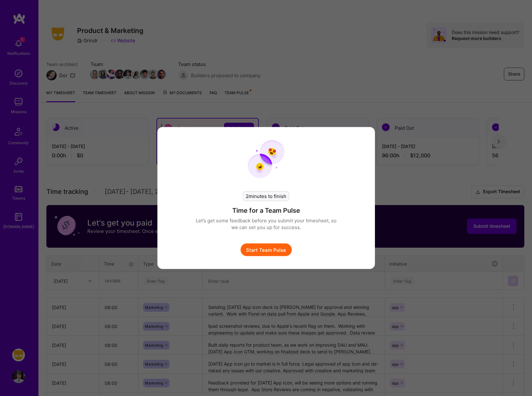  What do you see at coordinates (266, 159) in the screenshot?
I see `img: team pulse start` at bounding box center [266, 159].